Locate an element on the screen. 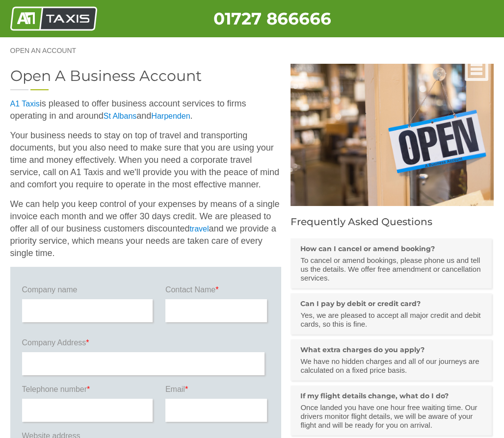  label: Contact Name is located at coordinates (217, 292).